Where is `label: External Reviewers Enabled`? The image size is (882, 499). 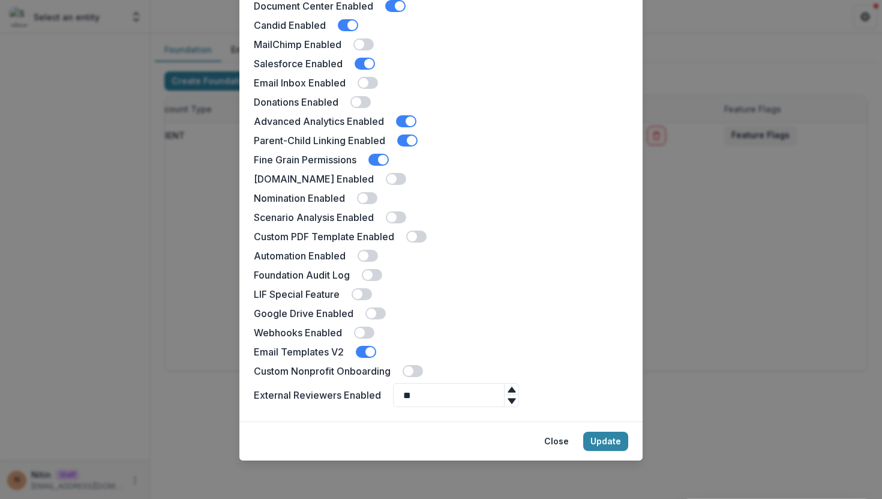
label: External Reviewers Enabled is located at coordinates (318, 395).